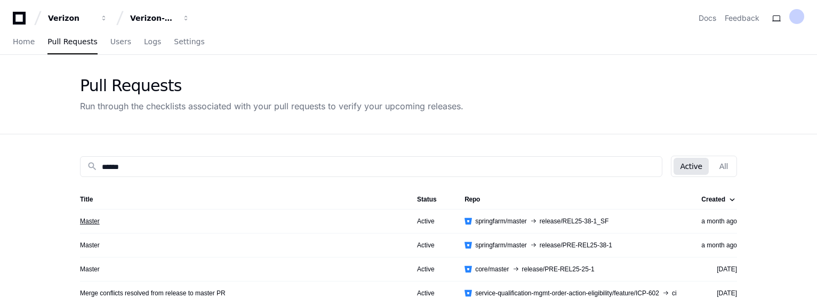 This screenshot has width=817, height=298. I want to click on span: Pull Requests, so click(72, 42).